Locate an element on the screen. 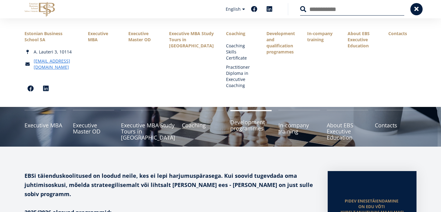 The image size is (441, 212). div: Estonian Business School SA is located at coordinates (50, 37).